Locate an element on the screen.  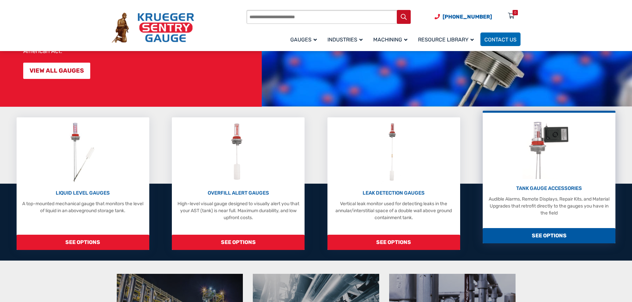
img: Krueger Sentry Gauge is located at coordinates (153, 28).